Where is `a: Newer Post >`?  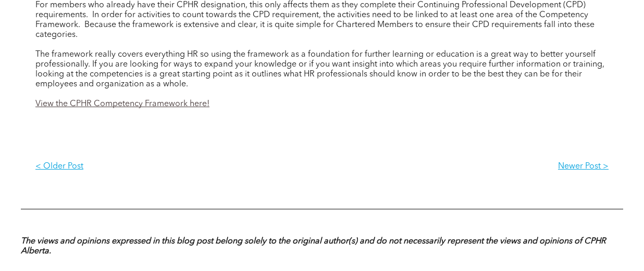 a: Newer Post > is located at coordinates (465, 167).